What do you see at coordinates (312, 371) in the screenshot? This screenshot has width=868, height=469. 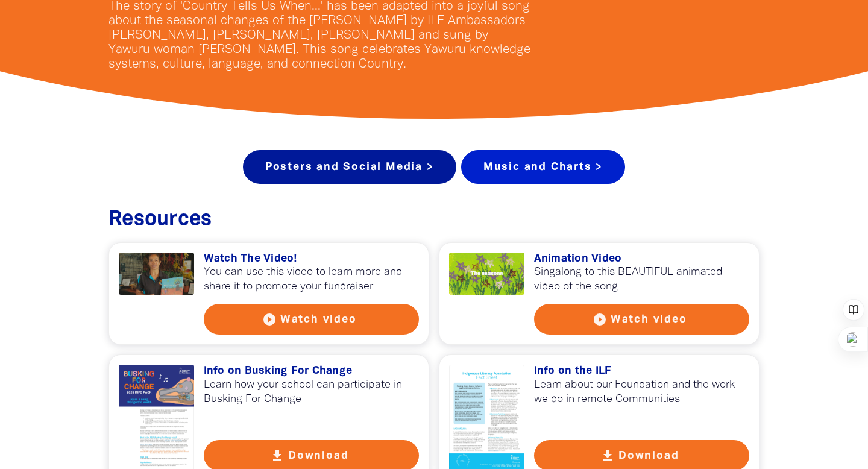 I see `h3: Info on Busking For Change` at bounding box center [312, 371].